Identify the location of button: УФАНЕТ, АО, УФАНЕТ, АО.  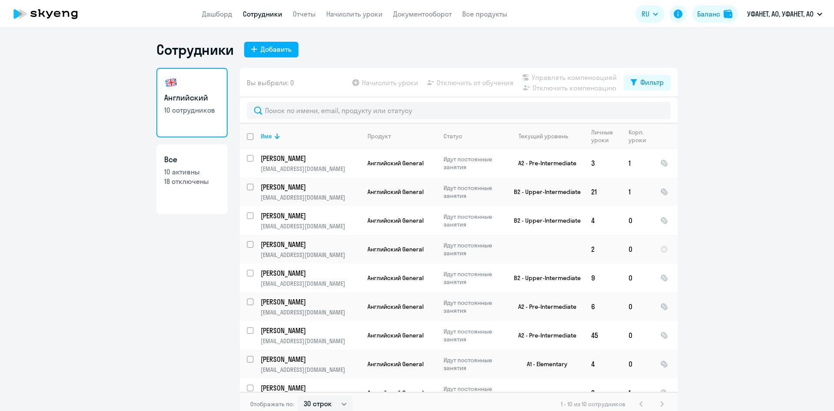
(785, 14).